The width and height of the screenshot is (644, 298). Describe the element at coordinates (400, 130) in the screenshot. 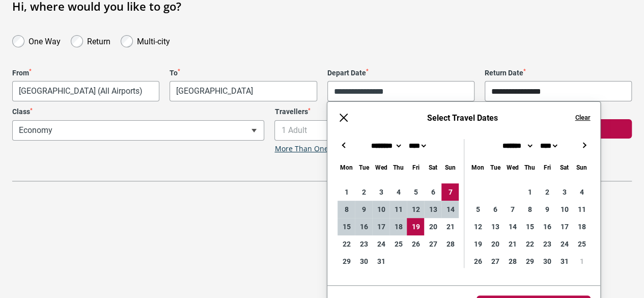

I see `span: 1 Adult` at that location.